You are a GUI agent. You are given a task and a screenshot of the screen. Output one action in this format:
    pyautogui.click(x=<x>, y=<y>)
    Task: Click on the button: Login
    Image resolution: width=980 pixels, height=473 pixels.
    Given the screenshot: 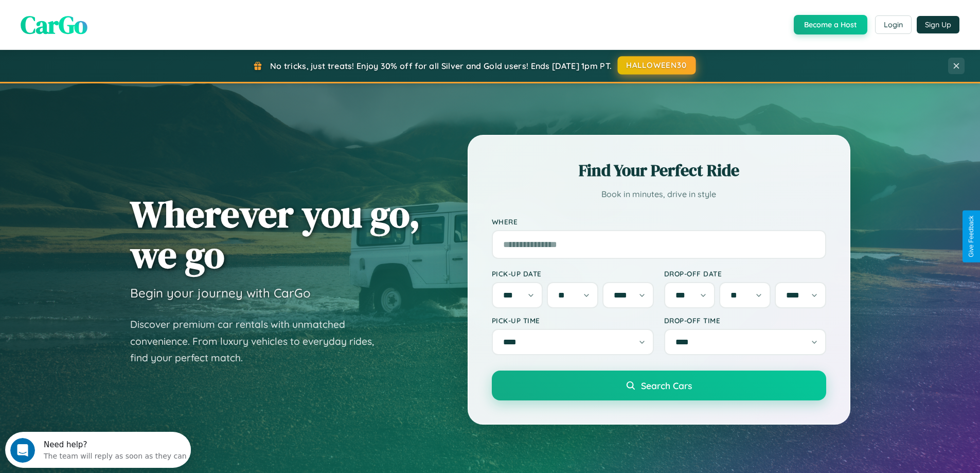 What is the action you would take?
    pyautogui.click(x=893, y=25)
    